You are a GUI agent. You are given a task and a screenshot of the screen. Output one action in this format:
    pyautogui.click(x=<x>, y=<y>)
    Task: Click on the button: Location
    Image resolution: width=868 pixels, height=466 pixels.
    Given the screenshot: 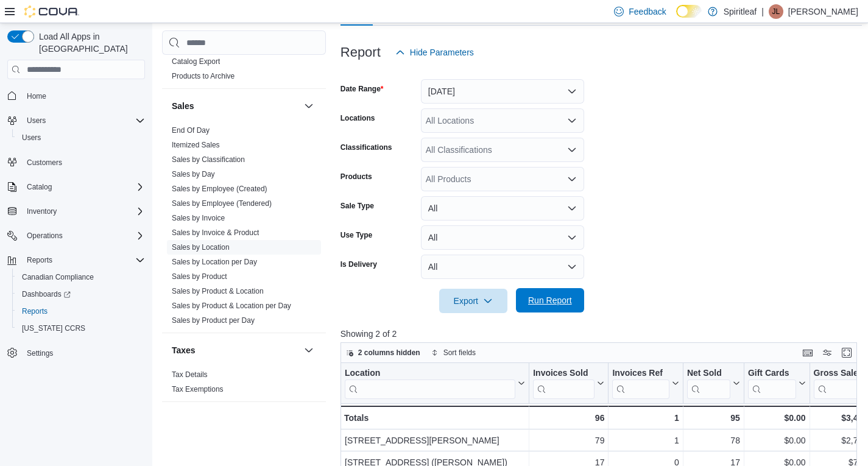 What is the action you would take?
    pyautogui.click(x=435, y=383)
    